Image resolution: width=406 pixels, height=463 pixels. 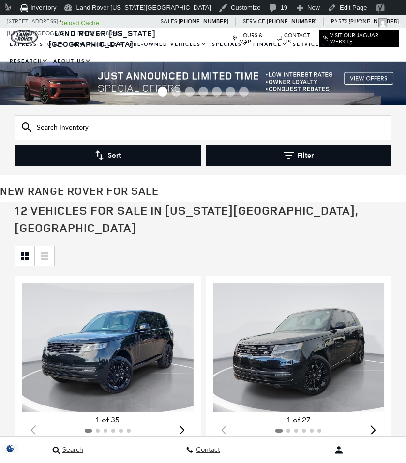 I want to click on span: Contact, so click(x=207, y=450).